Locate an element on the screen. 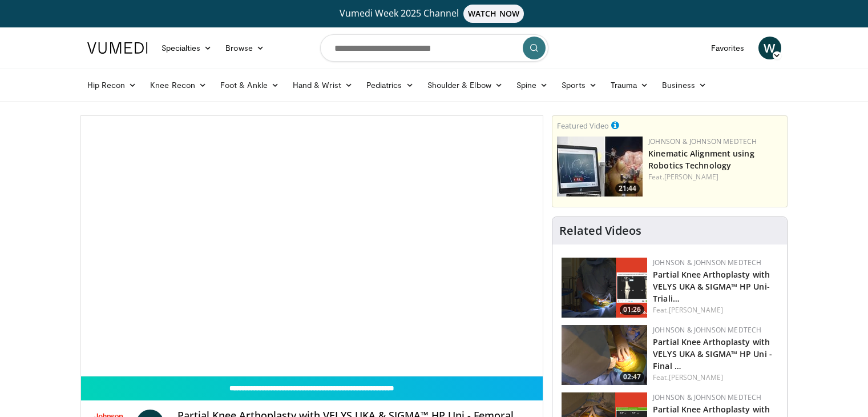 This screenshot has height=417, width=868. img: 2dac1888-fcb6-4628-a152-be974a3fbb82.png.150x105_q85_crop-smart_upscale.png is located at coordinates (605, 355).